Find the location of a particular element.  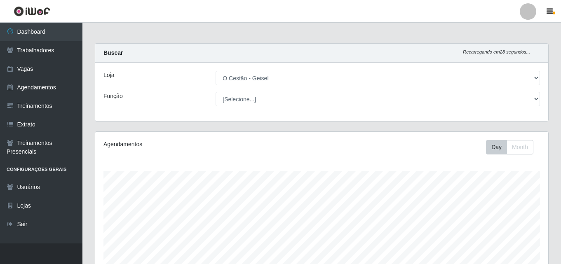

button: Day is located at coordinates (496, 147).